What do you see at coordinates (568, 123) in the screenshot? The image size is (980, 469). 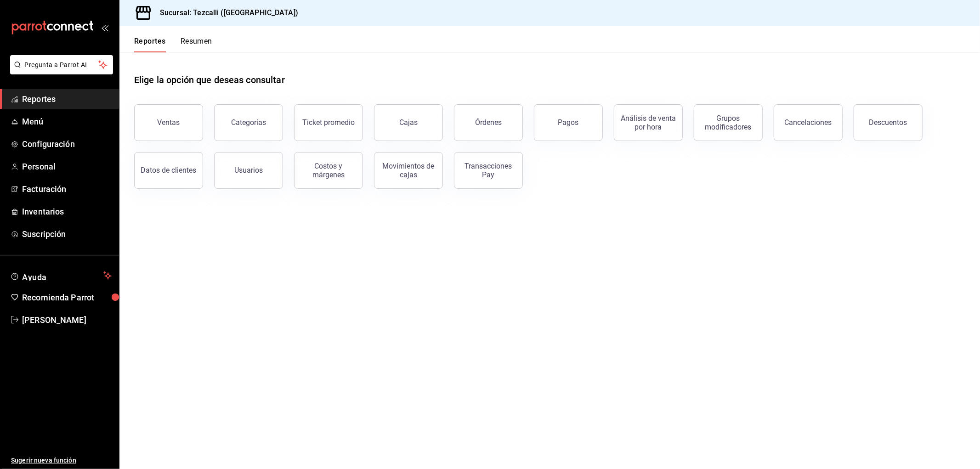 I see `button: Pagos` at bounding box center [568, 123].